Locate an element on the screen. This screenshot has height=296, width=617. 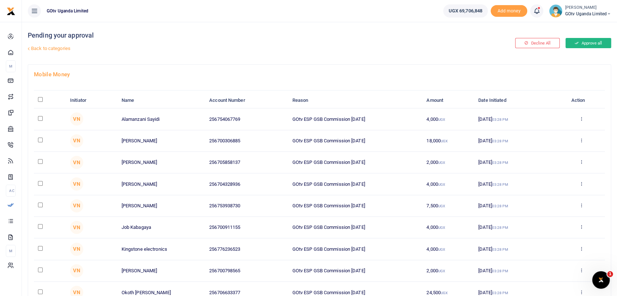
td: 18,000 is located at coordinates (448, 141).